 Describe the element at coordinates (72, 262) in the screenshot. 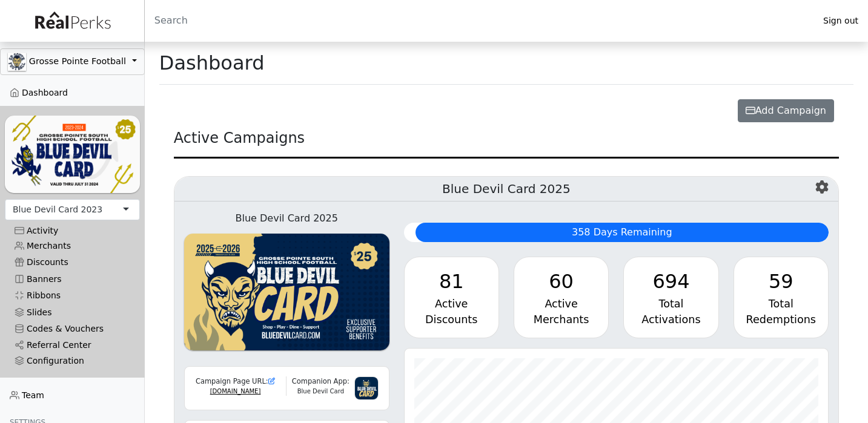

I see `a: Discounts` at that location.